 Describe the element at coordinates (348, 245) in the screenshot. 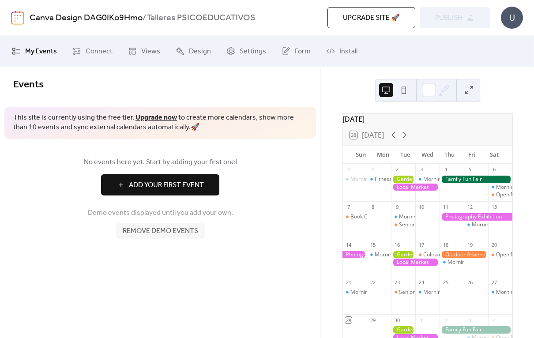

I see `div: 14` at that location.